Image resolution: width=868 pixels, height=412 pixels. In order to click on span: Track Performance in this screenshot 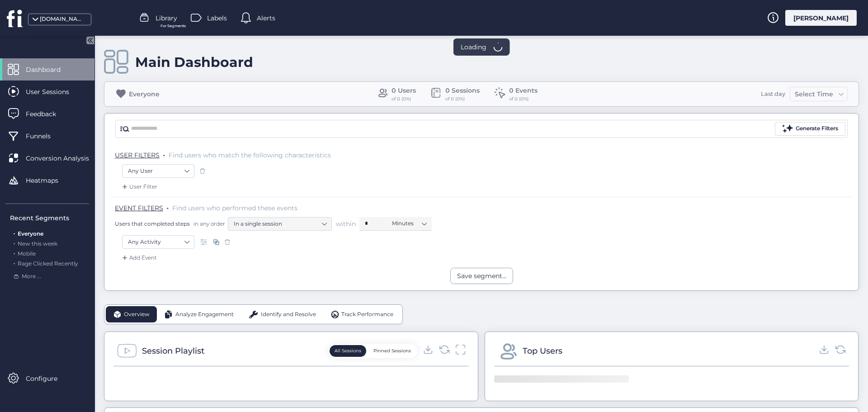, I will do `click(367, 314)`.